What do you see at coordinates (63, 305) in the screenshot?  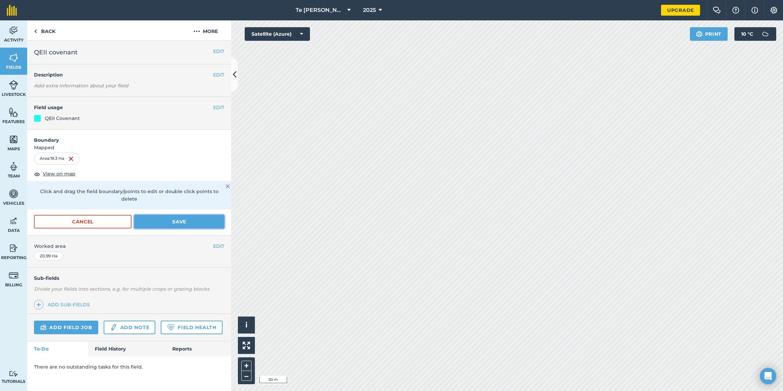 I see `a: Add sub-fields` at bounding box center [63, 305].